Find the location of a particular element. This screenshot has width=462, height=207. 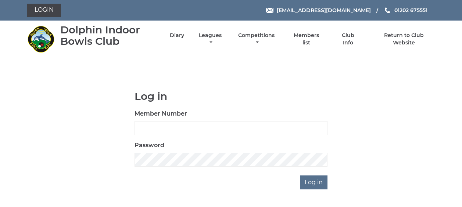

a: Members list is located at coordinates (306, 39).